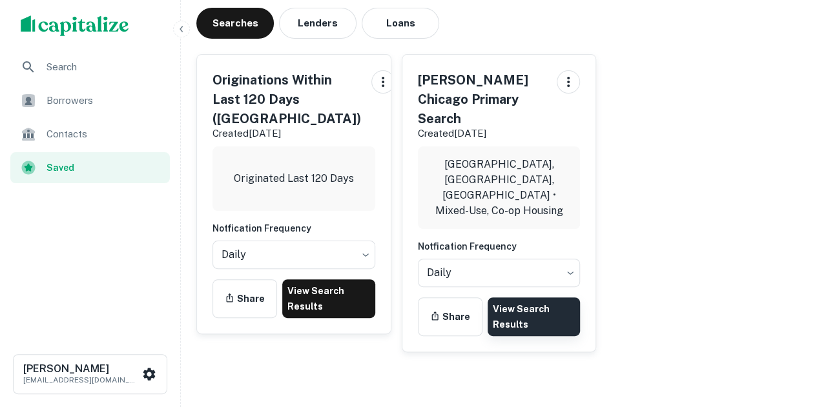  I want to click on div: Contacts, so click(90, 134).